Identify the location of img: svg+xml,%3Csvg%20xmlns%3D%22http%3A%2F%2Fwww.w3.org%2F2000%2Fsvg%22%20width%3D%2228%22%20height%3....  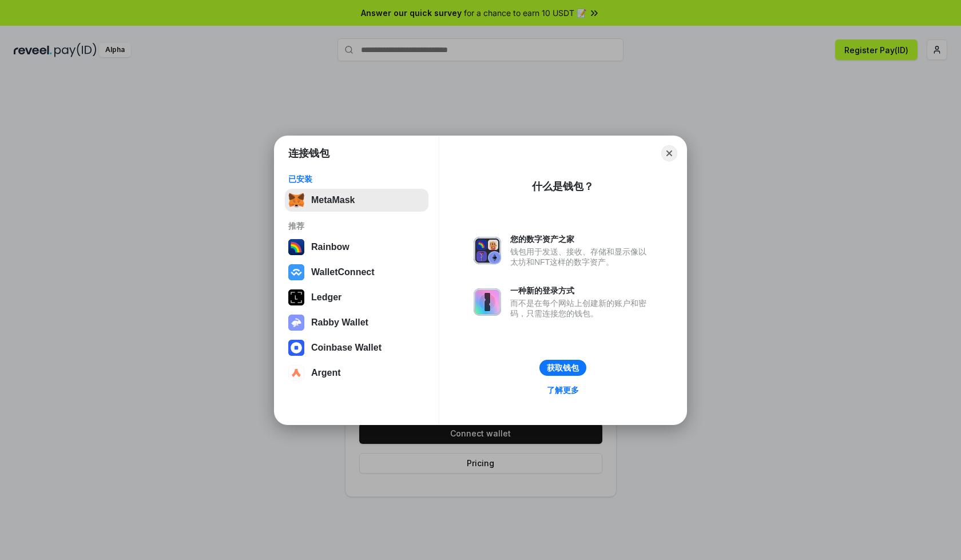
(297, 297).